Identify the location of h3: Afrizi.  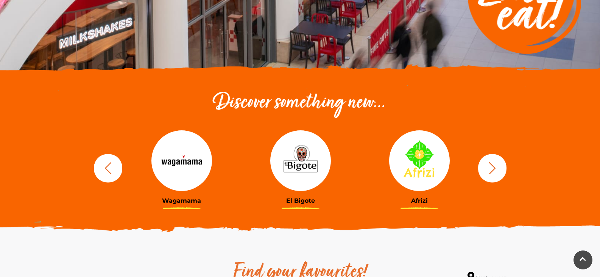
(420, 200).